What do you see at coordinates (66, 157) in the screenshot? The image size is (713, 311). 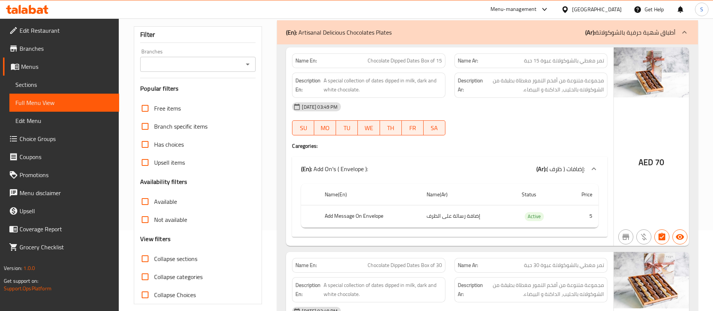 I see `span: Coupons` at bounding box center [66, 157].